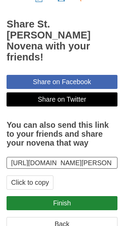  Describe the element at coordinates (62, 134) in the screenshot. I see `h3: You can also send this link to your friends and share your novena that way` at that location.